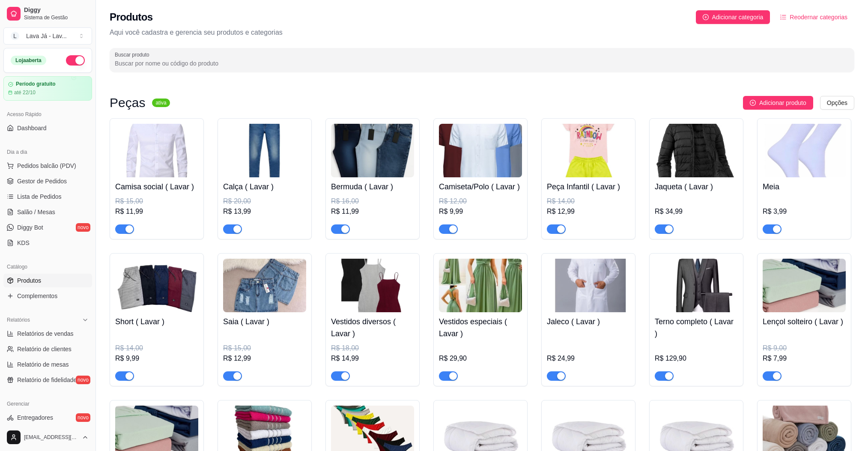 This screenshot has height=451, width=868. Describe the element at coordinates (373, 348) in the screenshot. I see `div: R$ 18,00` at that location.